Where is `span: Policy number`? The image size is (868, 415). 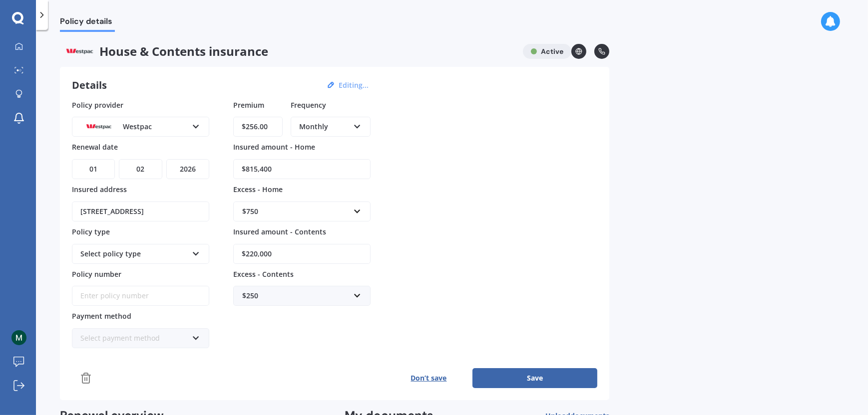
span: Policy number is located at coordinates (96, 273).